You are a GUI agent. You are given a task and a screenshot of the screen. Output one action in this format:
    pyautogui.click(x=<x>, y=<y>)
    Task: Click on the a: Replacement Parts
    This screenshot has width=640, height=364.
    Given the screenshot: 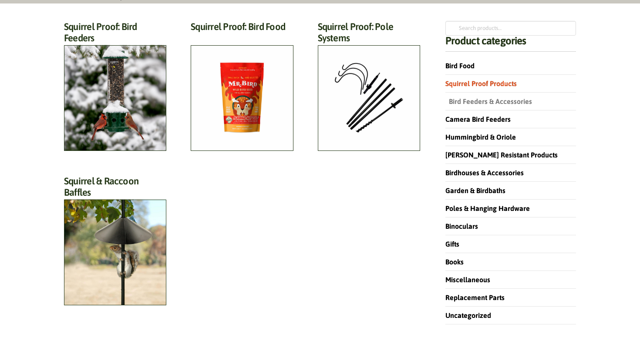 What is the action you would take?
    pyautogui.click(x=475, y=297)
    